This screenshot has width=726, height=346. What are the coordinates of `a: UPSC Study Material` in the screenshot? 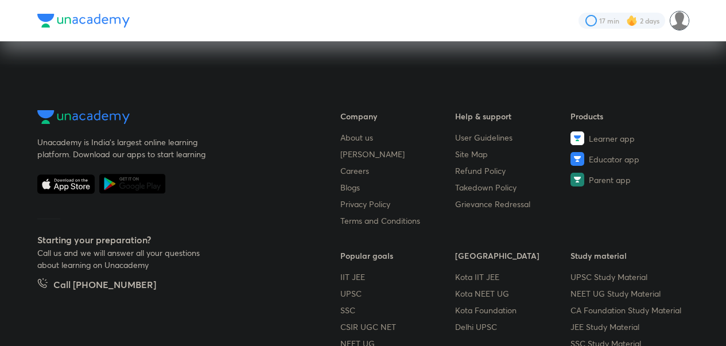 It's located at (628, 277).